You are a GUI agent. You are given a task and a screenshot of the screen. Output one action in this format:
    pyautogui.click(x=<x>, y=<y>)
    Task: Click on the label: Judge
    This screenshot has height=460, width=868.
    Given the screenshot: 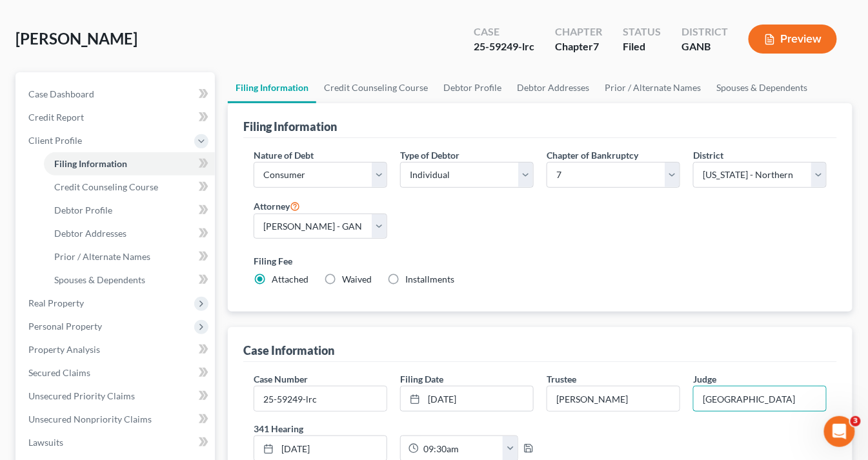 What is the action you would take?
    pyautogui.click(x=705, y=379)
    